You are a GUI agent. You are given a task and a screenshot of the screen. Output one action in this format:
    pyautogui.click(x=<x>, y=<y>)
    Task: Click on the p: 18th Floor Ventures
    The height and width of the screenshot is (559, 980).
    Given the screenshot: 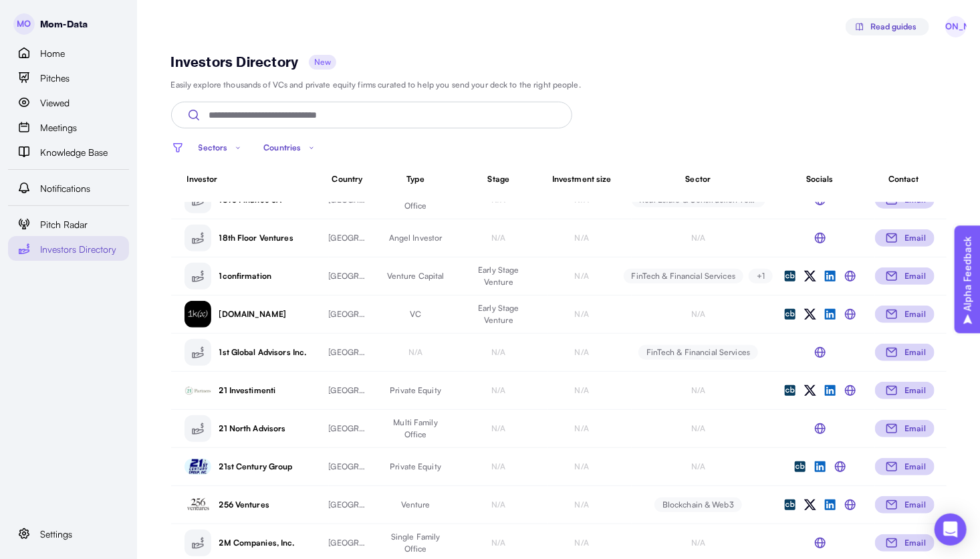 What is the action you would take?
    pyautogui.click(x=266, y=238)
    